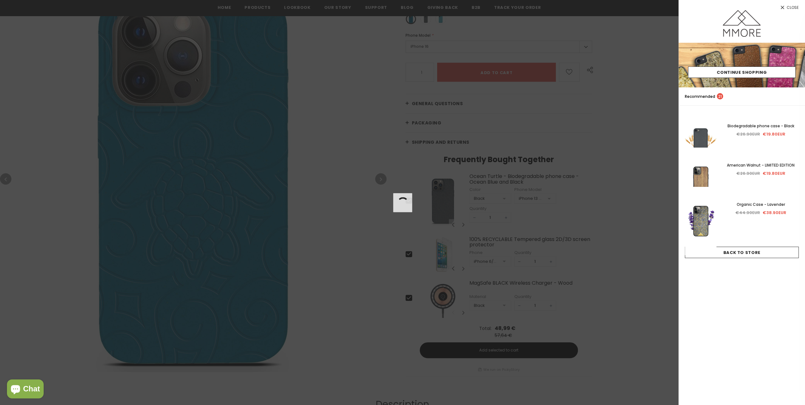  What do you see at coordinates (748, 212) in the screenshot?
I see `span: €44.90EUR` at bounding box center [748, 212].